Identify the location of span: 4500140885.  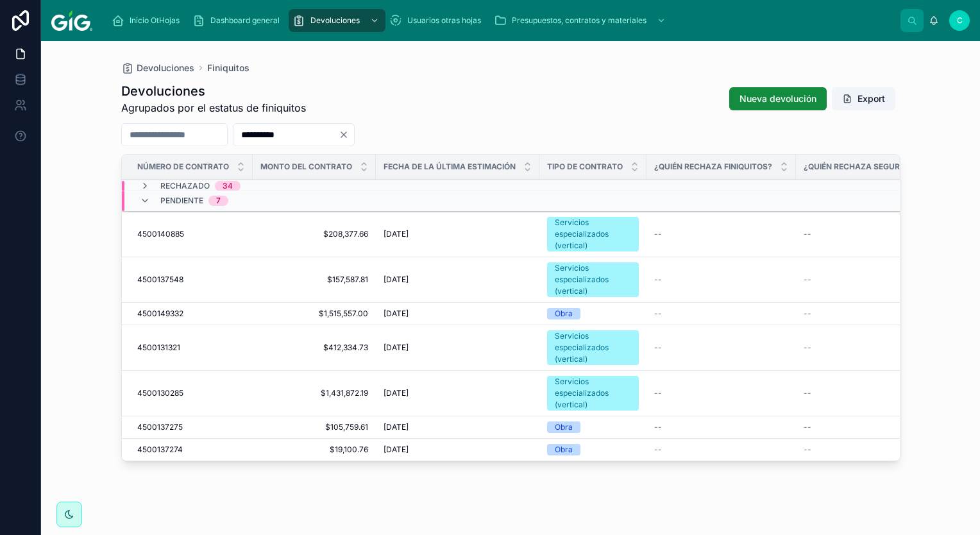
(160, 234).